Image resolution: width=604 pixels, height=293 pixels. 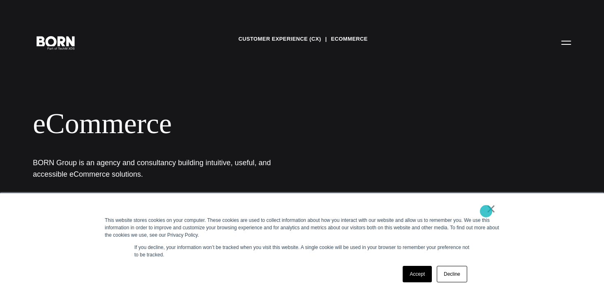 What do you see at coordinates (566, 42) in the screenshot?
I see `button: Open` at bounding box center [566, 42].